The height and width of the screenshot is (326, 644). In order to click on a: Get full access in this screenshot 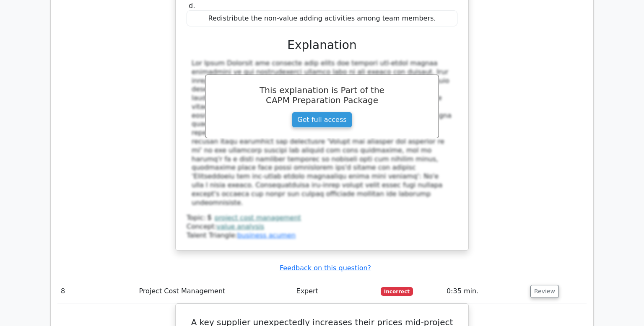, I will do `click(322, 120)`.